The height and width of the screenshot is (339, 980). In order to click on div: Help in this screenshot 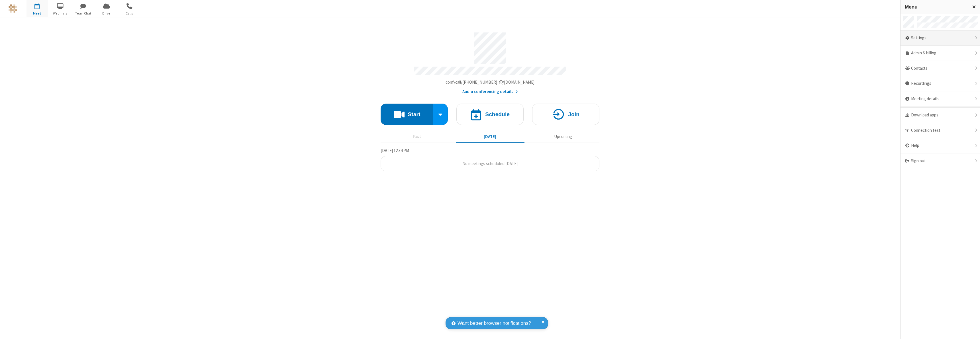, I will do `click(940, 146)`.